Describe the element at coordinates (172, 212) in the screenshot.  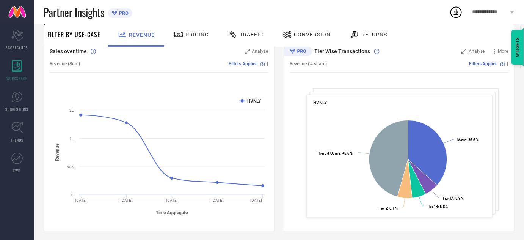
I see `tspan: Time Aggregate` at that location.